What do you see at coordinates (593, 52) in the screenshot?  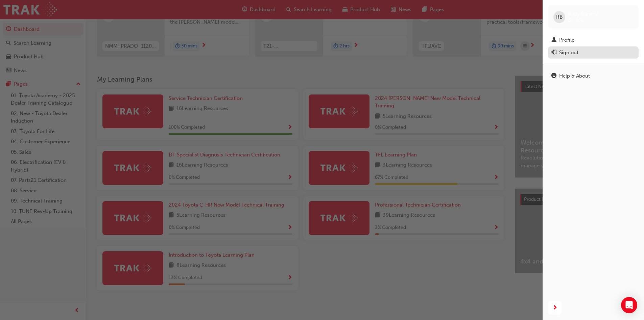 I see `button: Sign out` at bounding box center [593, 52].